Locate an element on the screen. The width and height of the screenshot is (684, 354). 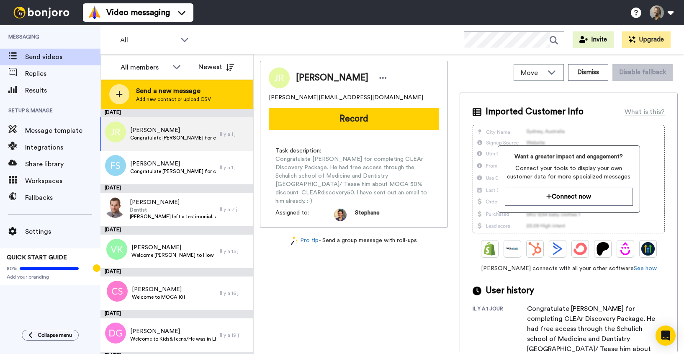
span: Replies is located at coordinates (63, 74).